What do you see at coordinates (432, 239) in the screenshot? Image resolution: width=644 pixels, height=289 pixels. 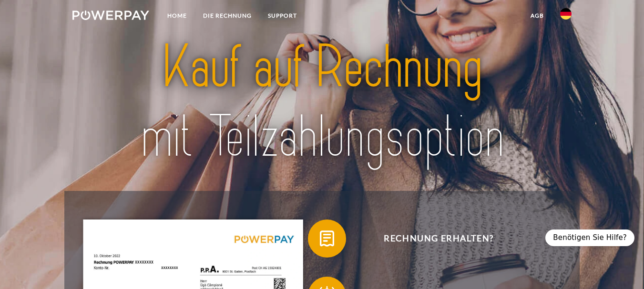 I see `a: Rechnung erhalten?` at bounding box center [432, 239].